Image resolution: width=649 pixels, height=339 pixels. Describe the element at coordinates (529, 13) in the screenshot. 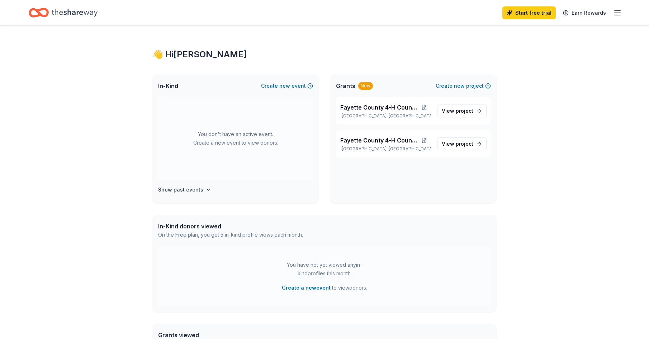

I see `a: Start free trial` at that location.